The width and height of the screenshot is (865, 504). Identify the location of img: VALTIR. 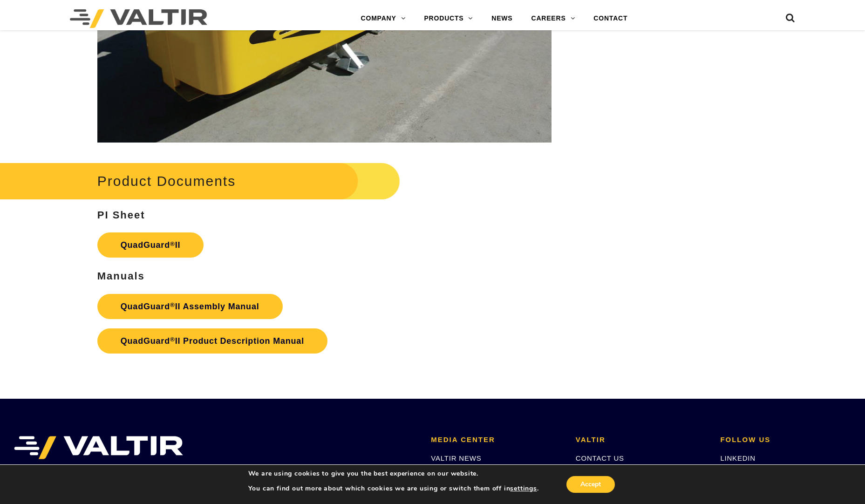
(98, 447).